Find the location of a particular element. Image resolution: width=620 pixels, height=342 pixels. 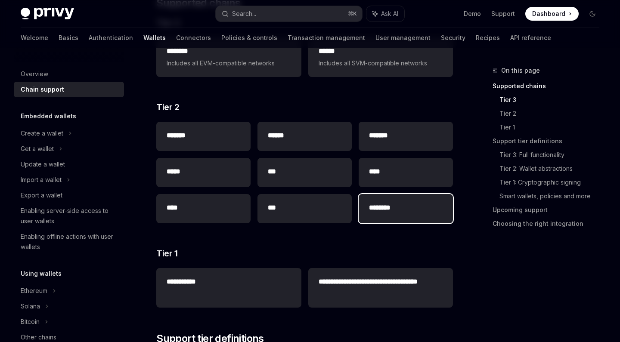

a: Tier 3: Full functionality is located at coordinates (553, 155).